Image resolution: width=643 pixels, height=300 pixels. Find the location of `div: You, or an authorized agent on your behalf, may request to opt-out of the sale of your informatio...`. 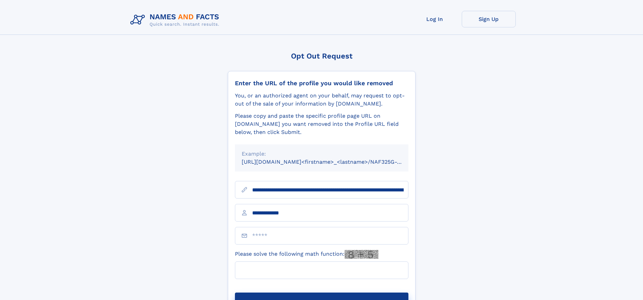

div: You, or an authorized agent on your behalf, may request to opt-out of the sale of your informatio... is located at coordinates (322, 100).